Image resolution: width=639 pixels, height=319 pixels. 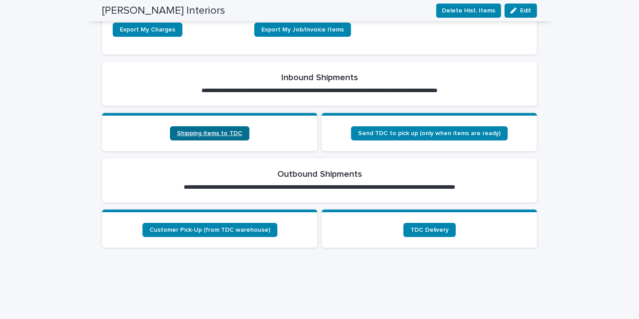 What do you see at coordinates (429, 230) in the screenshot?
I see `a: TDC Delivery` at bounding box center [429, 230].